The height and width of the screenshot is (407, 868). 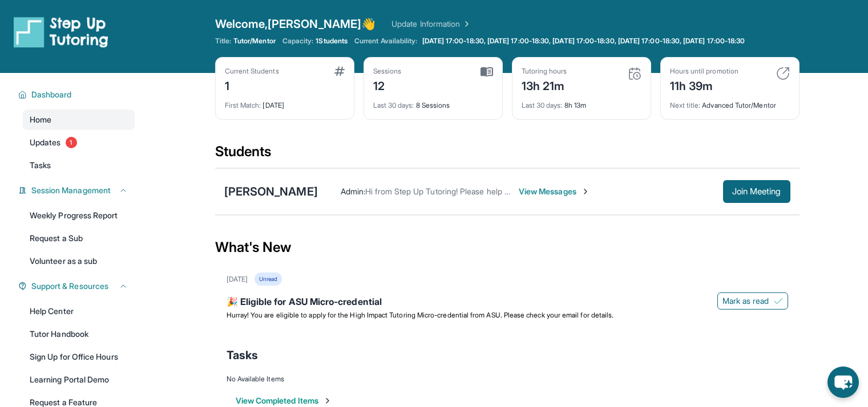 What do you see at coordinates (243, 105) in the screenshot?
I see `span: First Match :` at bounding box center [243, 105].